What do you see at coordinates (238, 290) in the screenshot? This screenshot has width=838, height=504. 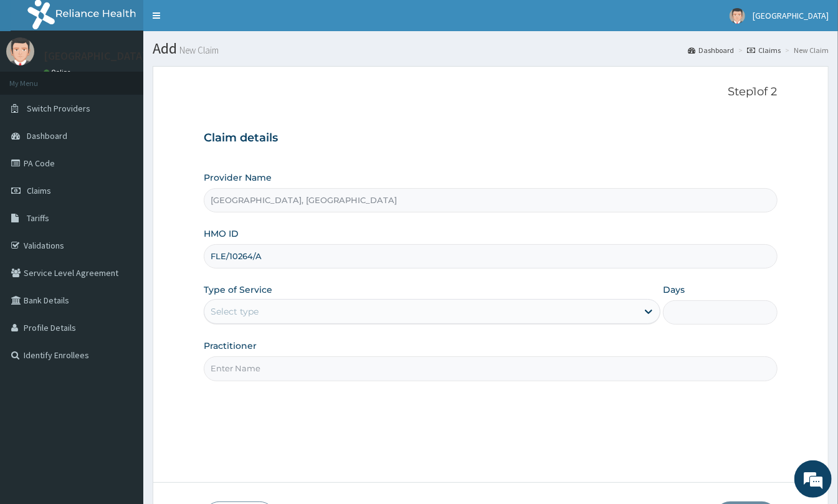 I see `label: Type of Service` at bounding box center [238, 290].